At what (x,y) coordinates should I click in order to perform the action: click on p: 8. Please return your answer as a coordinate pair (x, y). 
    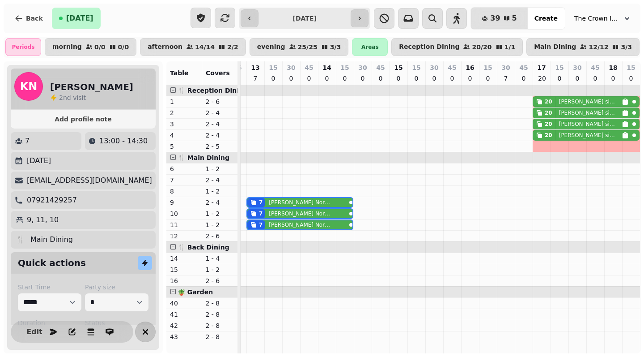
    Looking at the image, I should click on (184, 191).